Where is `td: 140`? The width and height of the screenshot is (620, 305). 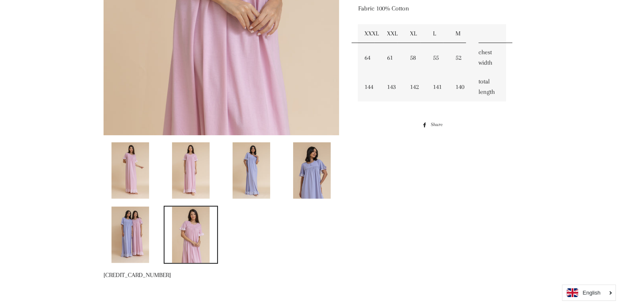
td: 140 is located at coordinates (461, 87).